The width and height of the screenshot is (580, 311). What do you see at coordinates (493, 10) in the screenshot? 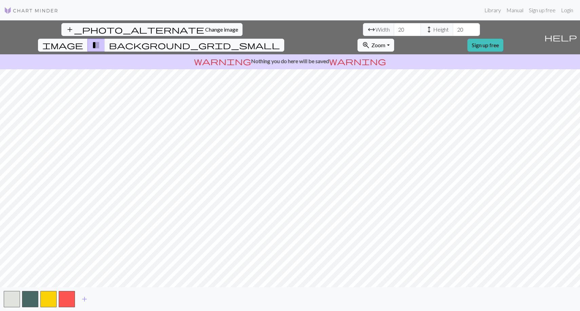
I see `a: Library` at bounding box center [493, 10].